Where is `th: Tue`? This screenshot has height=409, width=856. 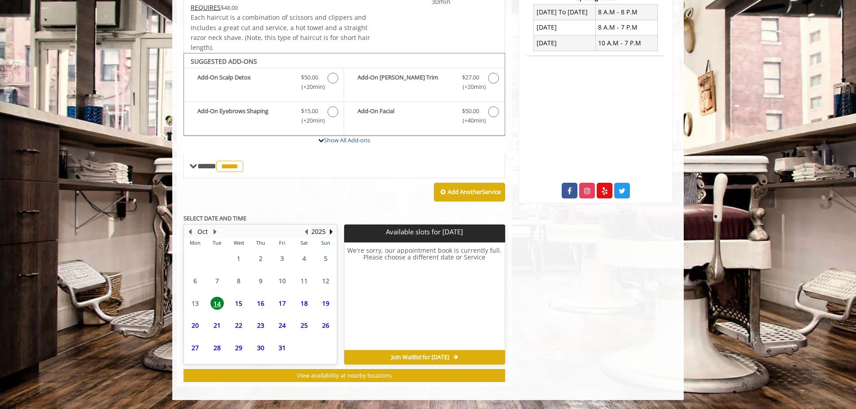 th: Tue is located at coordinates (217, 243).